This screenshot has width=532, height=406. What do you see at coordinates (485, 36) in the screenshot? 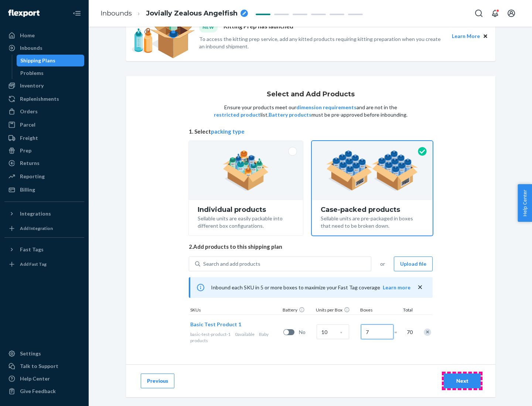
I see `button: Close` at bounding box center [485, 36].